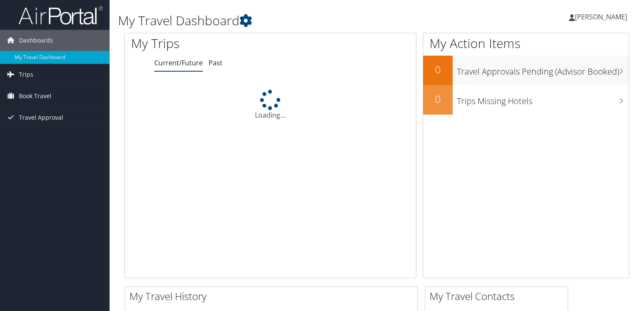 Image resolution: width=644 pixels, height=311 pixels. Describe the element at coordinates (36, 40) in the screenshot. I see `span: Dashboards` at that location.